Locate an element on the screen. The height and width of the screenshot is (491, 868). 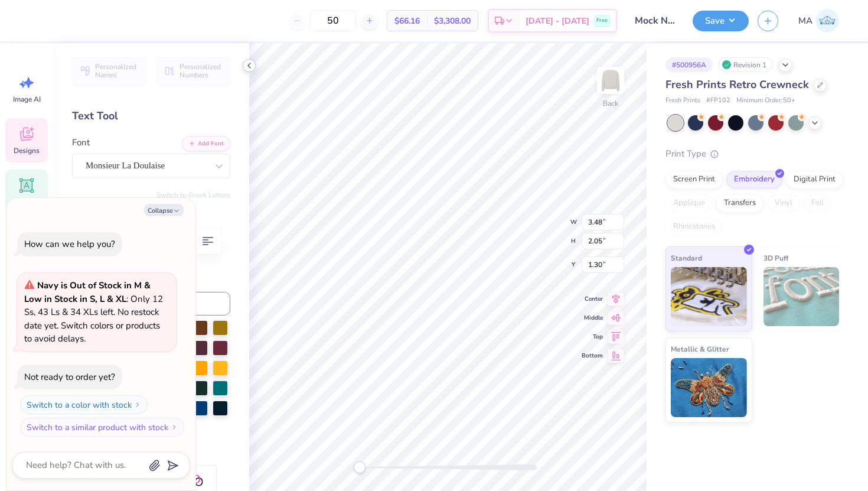
div: Accessibility label is located at coordinates (360, 468).